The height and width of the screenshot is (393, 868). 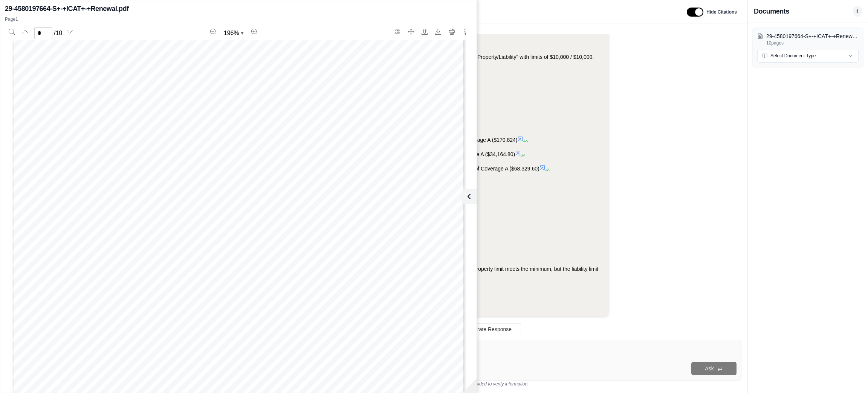 What do you see at coordinates (238, 274) in the screenshot?
I see `span: Date of Producer Signature` at bounding box center [238, 274].